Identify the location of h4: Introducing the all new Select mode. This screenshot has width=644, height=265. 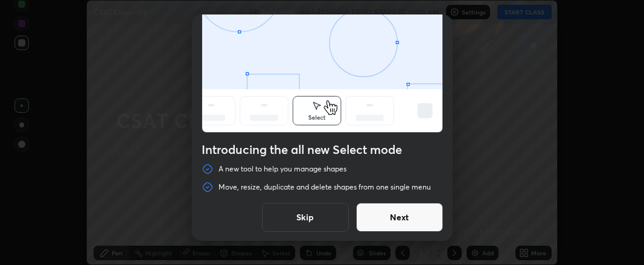
(322, 149).